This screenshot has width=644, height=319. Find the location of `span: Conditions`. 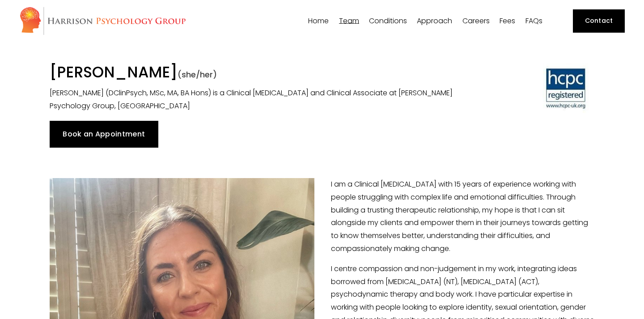

span: Conditions is located at coordinates (388, 21).